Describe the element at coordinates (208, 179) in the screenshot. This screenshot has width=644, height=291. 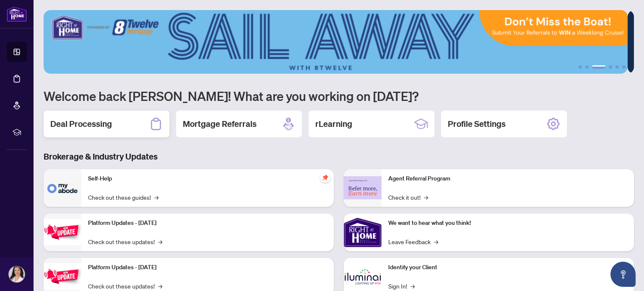
I see `p: Self-Help` at that location.